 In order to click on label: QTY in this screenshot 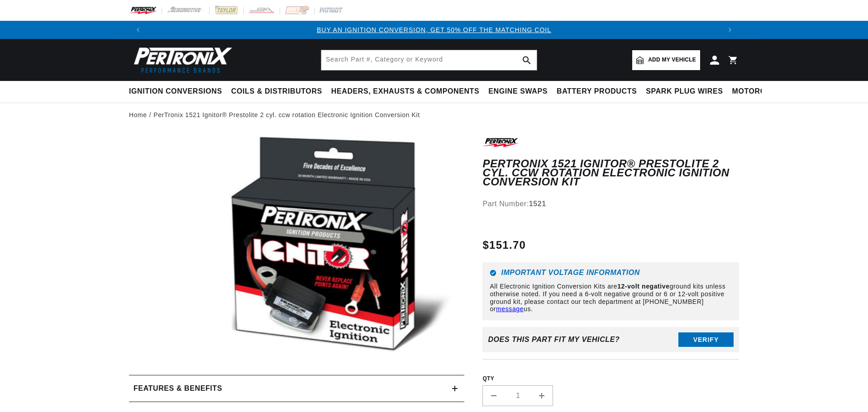, I will do `click(611, 379)`.